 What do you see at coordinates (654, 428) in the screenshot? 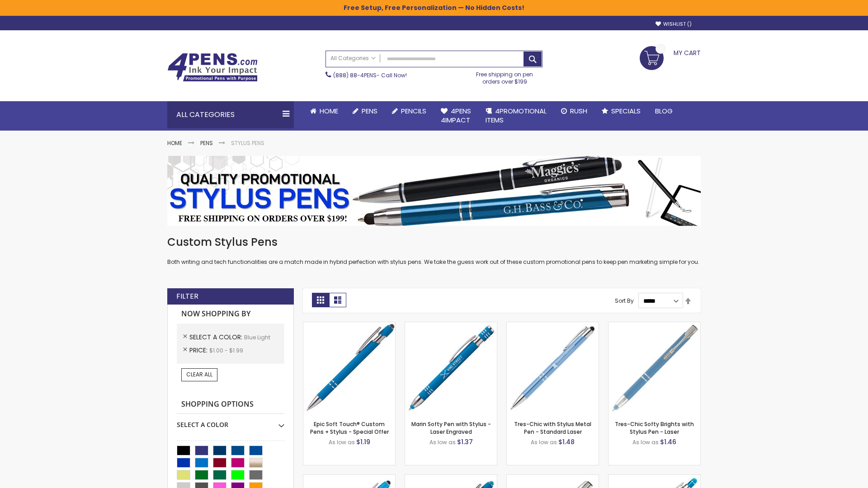
I see `a: Tres-Chic Softy Brights with Stylus Pen - Laser` at bounding box center [654, 428].